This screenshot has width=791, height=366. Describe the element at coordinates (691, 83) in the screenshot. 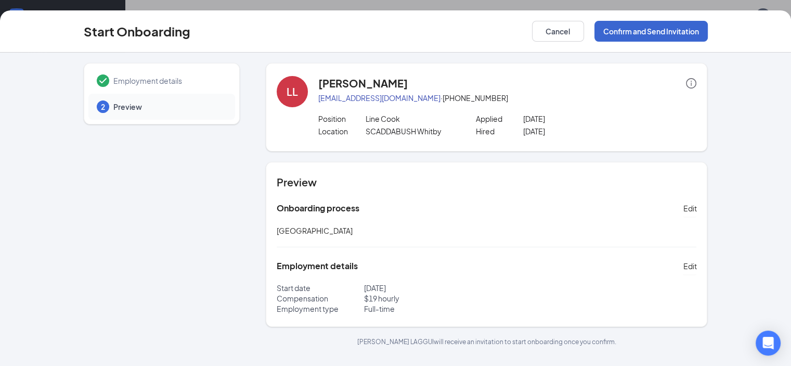

I see `span: info-circle` at that location.